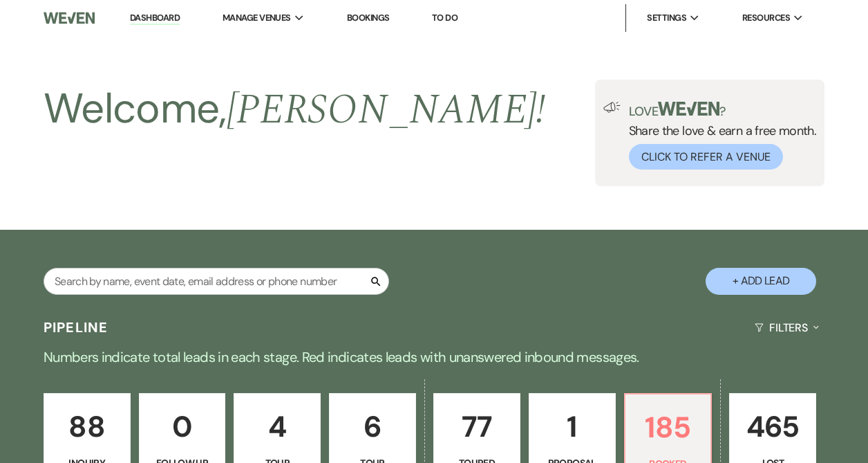  Describe the element at coordinates (155, 18) in the screenshot. I see `a: Dashboard` at that location.